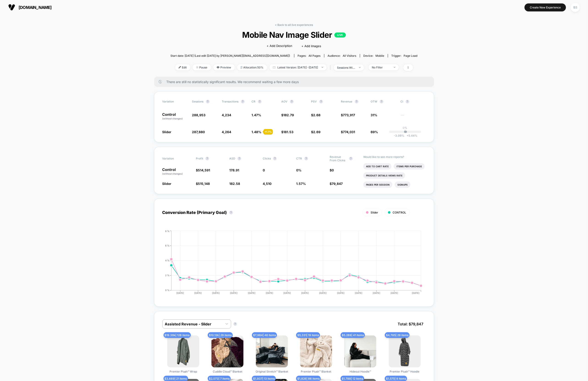 This screenshot has height=381, width=588. Describe the element at coordinates (235, 184) in the screenshot. I see `span: 182.58` at that location.